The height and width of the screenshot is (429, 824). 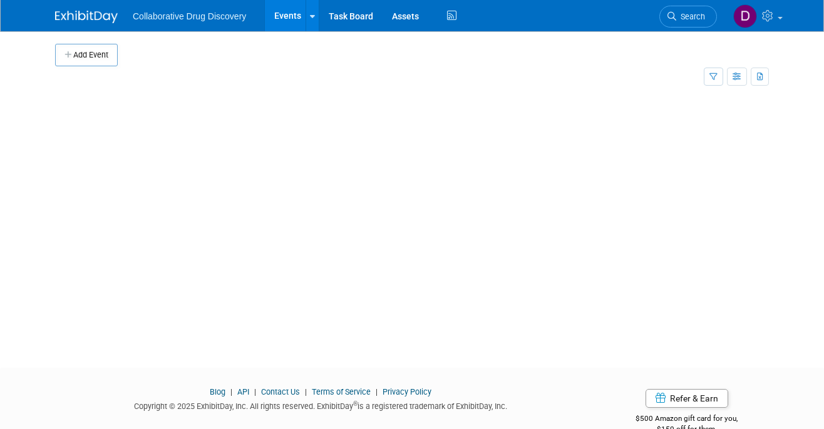 I want to click on span: Collaborative Drug Discovery, so click(x=189, y=16).